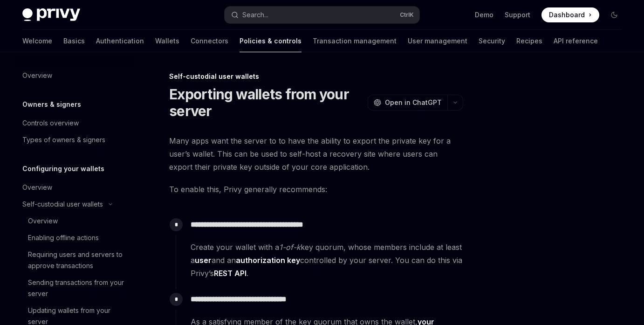 Image resolution: width=644 pixels, height=325 pixels. Describe the element at coordinates (50, 123) in the screenshot. I see `div: Controls overview` at that location.